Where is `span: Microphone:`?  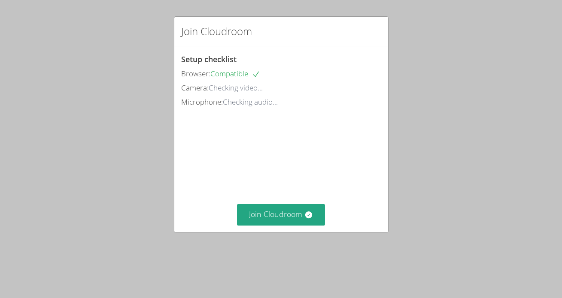 span: Microphone: is located at coordinates (202, 102).